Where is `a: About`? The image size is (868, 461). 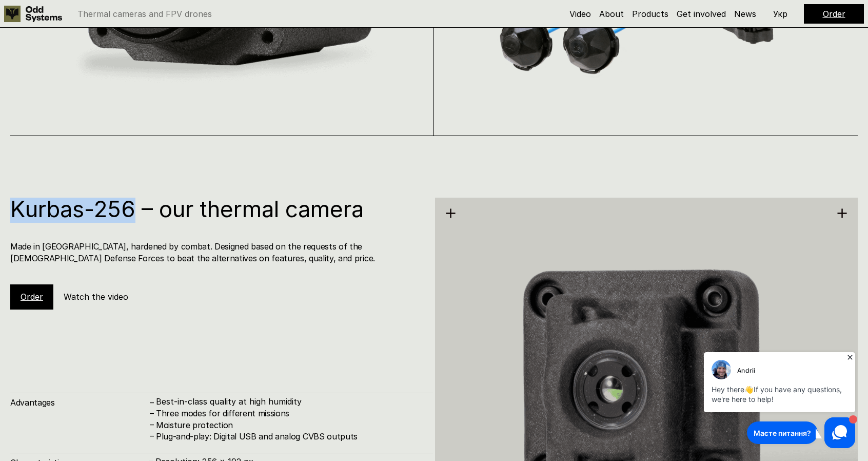 a: About is located at coordinates (612, 14).